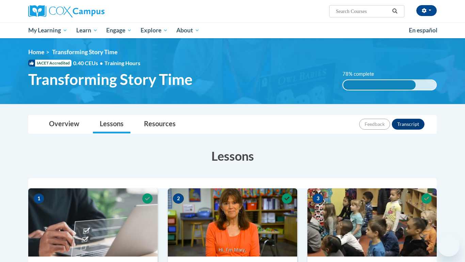  I want to click on span: 1, so click(39, 198).